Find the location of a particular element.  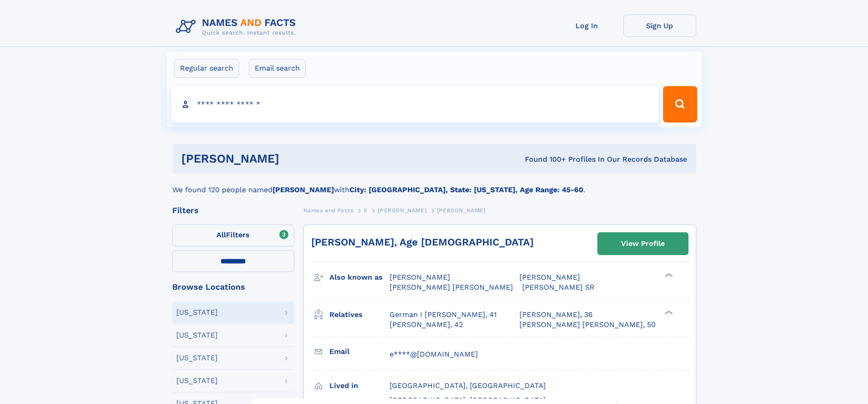

h3: Relatives is located at coordinates (360, 315).